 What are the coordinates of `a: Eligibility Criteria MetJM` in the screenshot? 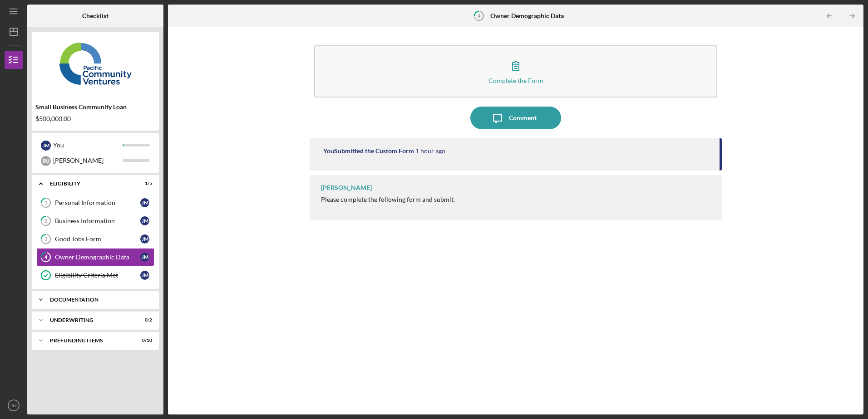 It's located at (95, 275).